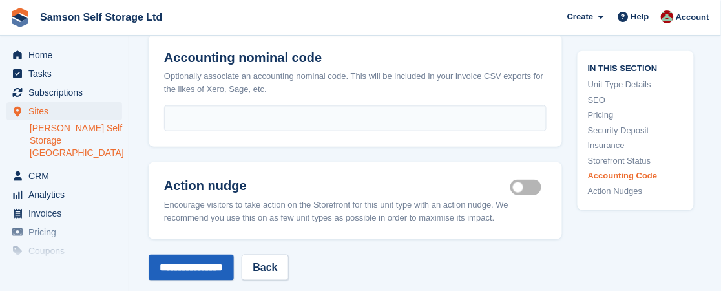 This screenshot has width=721, height=291. I want to click on span: Pricing, so click(67, 232).